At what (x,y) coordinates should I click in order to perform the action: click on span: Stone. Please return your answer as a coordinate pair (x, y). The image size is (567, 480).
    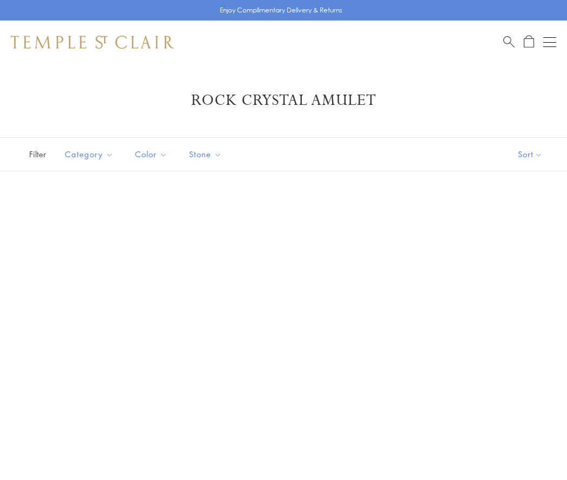
    Looking at the image, I should click on (207, 154).